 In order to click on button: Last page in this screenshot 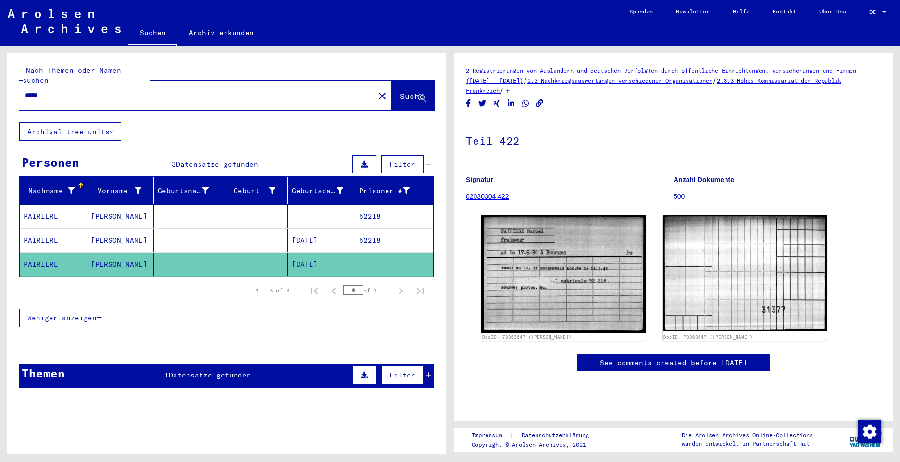, I will do `click(420, 291)`.